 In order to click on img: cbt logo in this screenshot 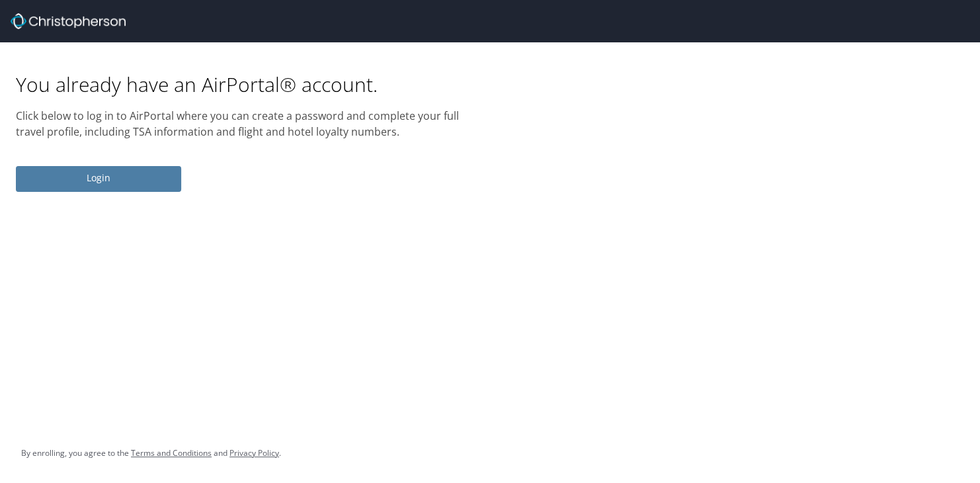, I will do `click(68, 21)`.